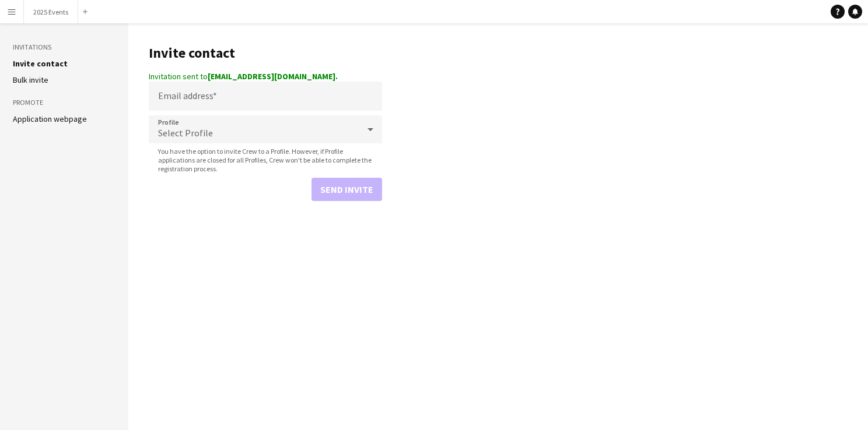 This screenshot has height=430, width=868. What do you see at coordinates (41, 64) in the screenshot?
I see `a: Invite contact` at bounding box center [41, 64].